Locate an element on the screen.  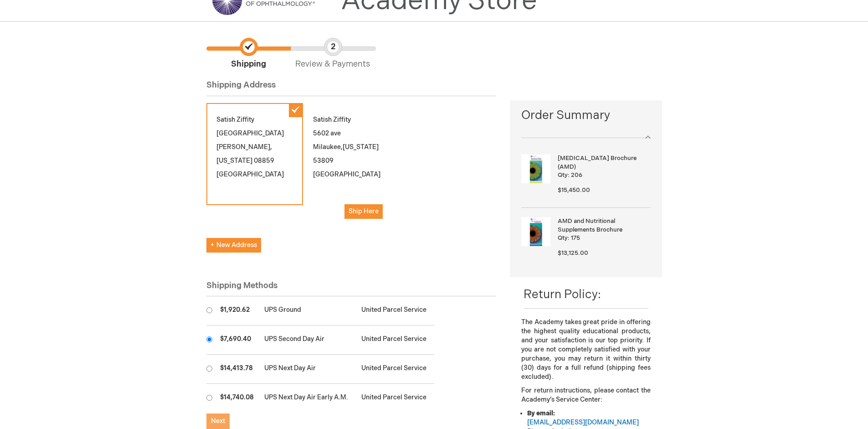
button: New Address is located at coordinates (234, 246).